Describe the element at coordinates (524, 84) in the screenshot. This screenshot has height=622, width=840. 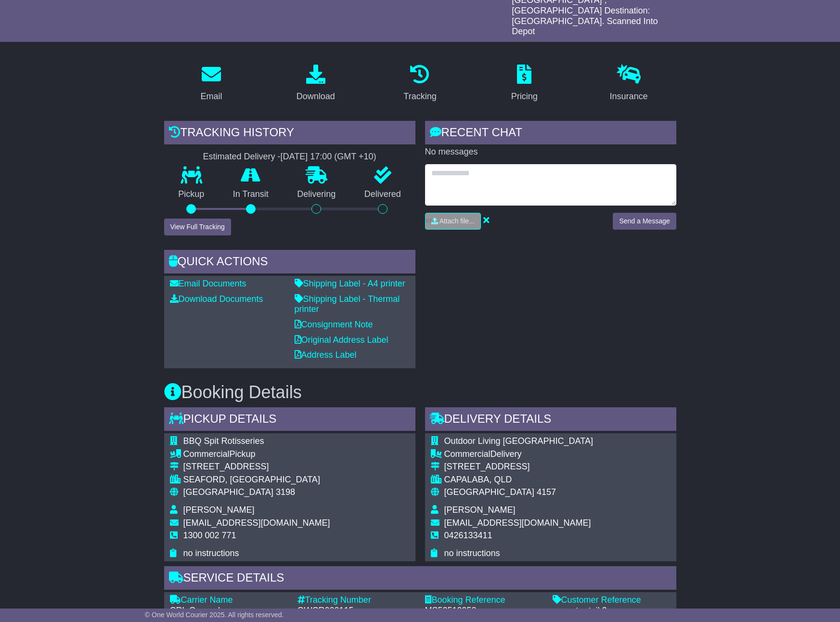
I see `a: Pricing` at that location.